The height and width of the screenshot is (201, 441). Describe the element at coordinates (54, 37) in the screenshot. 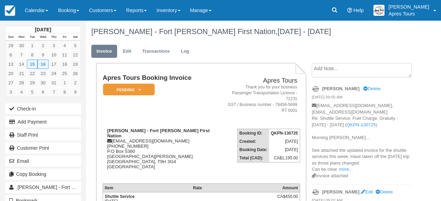

I see `th: Thu` at that location.